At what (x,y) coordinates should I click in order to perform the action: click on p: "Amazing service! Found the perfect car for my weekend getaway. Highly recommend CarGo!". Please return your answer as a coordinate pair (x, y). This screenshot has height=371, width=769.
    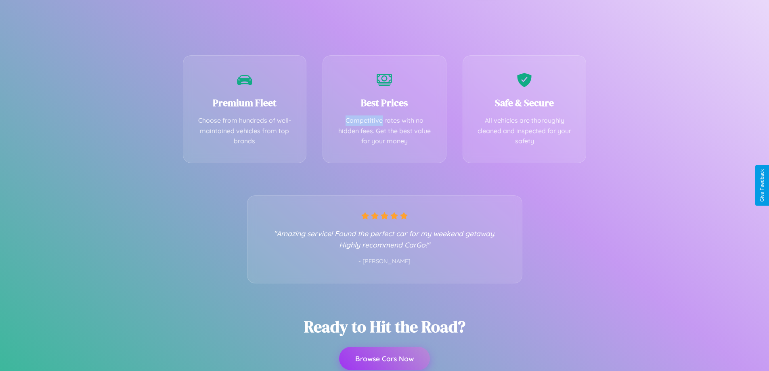
    Looking at the image, I should click on (385, 239).